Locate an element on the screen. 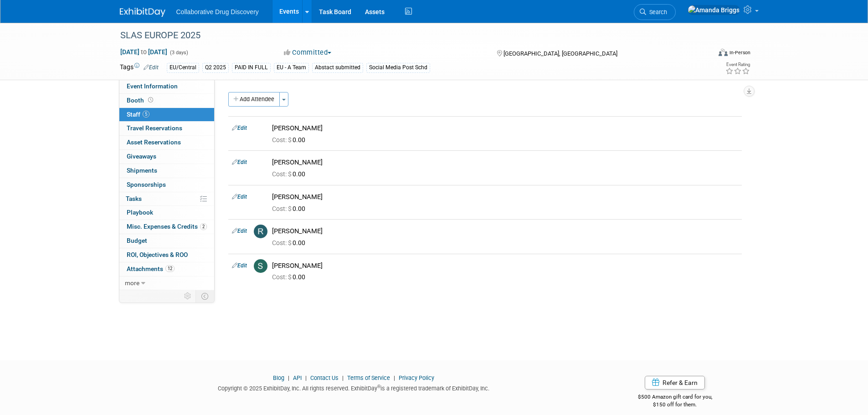  div: EU/Central is located at coordinates (183, 68).